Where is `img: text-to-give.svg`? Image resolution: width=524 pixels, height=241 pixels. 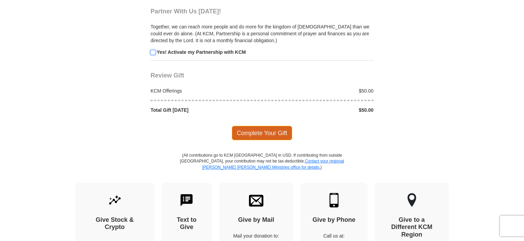 img: text-to-give.svg is located at coordinates (187, 200).